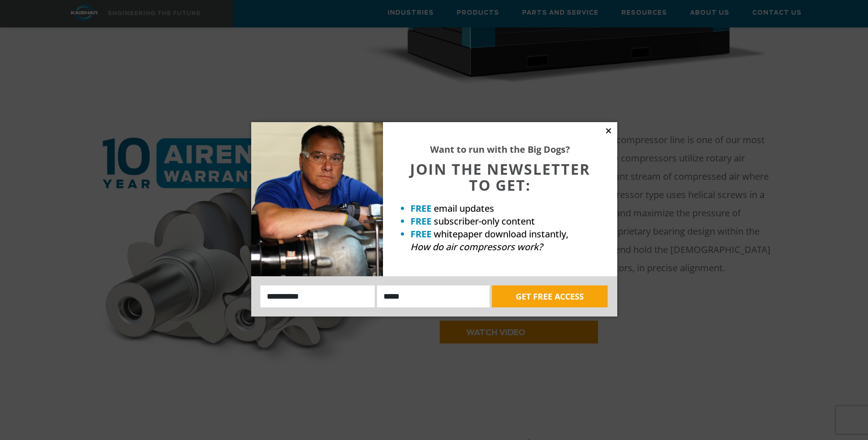 The width and height of the screenshot is (868, 440). What do you see at coordinates (464, 208) in the screenshot?
I see `span: email updates` at bounding box center [464, 208].